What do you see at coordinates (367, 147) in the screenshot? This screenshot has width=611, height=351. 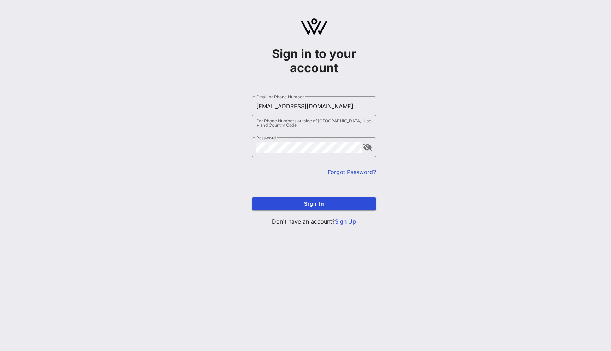 I see `button: append icon` at bounding box center [367, 147].